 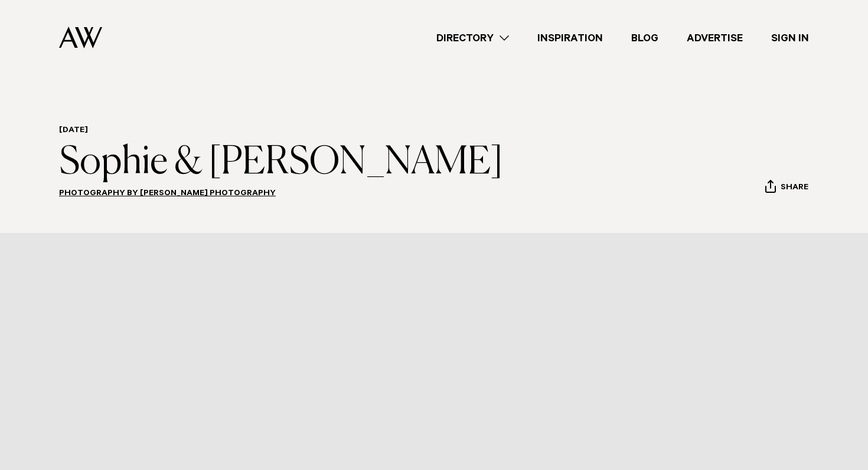 What do you see at coordinates (790, 38) in the screenshot?
I see `a: Sign In` at bounding box center [790, 38].